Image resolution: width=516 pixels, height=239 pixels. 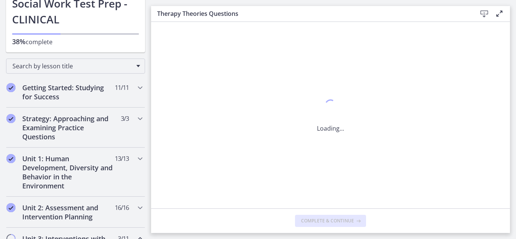 What do you see at coordinates (331, 129) in the screenshot?
I see `p: Loading...` at bounding box center [331, 129].